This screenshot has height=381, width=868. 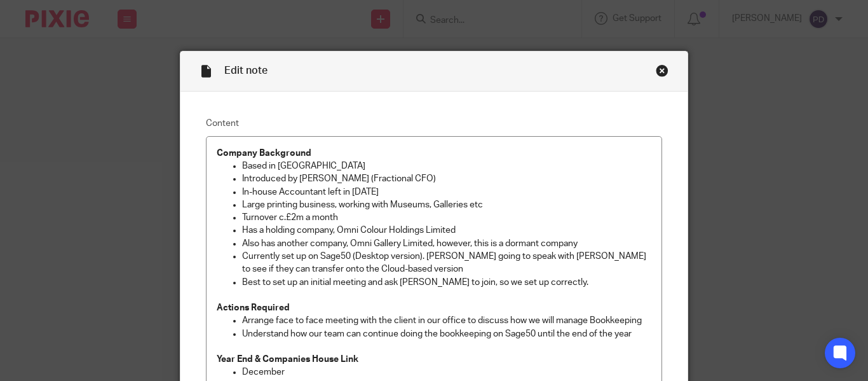 What do you see at coordinates (253, 308) in the screenshot?
I see `strong: Actions Required` at bounding box center [253, 308].